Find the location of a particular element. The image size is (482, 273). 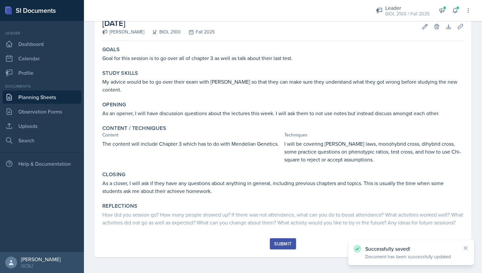

label: Closing is located at coordinates (114, 174).